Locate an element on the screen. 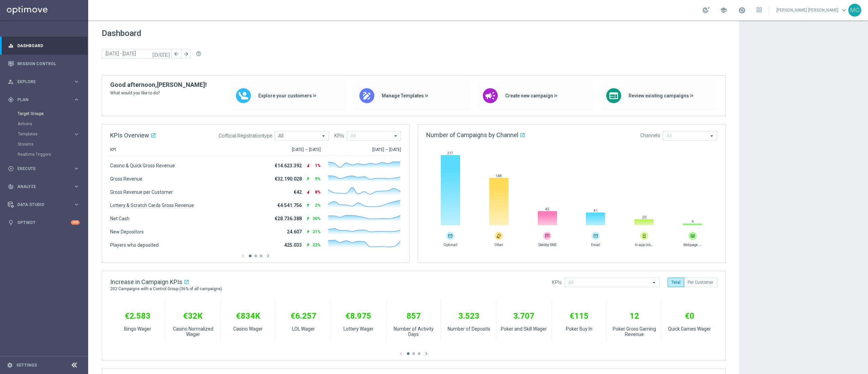 The width and height of the screenshot is (868, 374). div: Actions is located at coordinates (53, 124).